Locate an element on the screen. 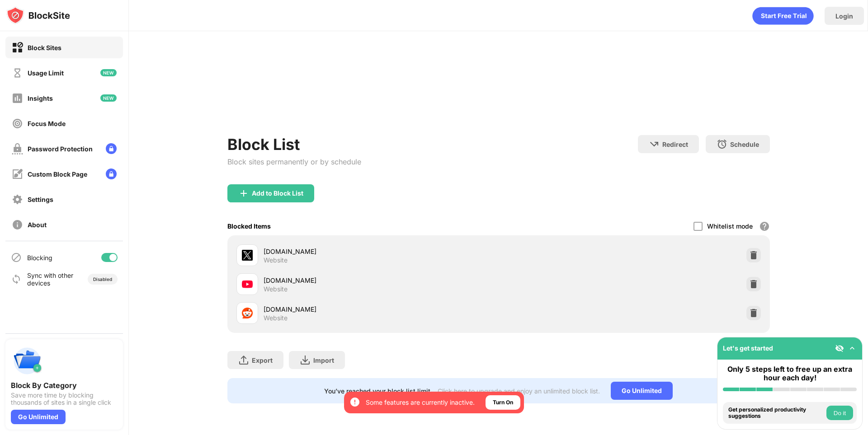 Image resolution: width=868 pixels, height=435 pixels. div: Click here to upgrade and enjoy an unlimited block list. is located at coordinates (518, 390).